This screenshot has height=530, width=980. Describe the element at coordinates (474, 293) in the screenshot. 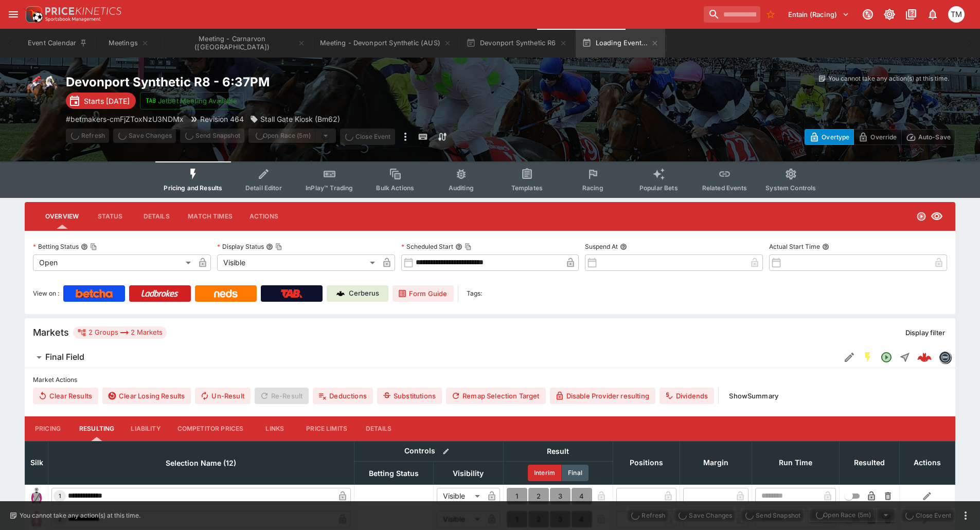

I see `label: Tags:` at that location.